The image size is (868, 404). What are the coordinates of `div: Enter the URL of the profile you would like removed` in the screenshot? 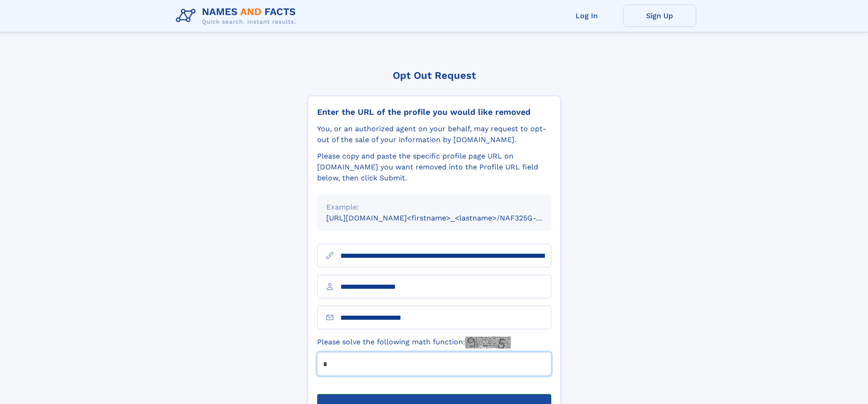 It's located at (434, 112).